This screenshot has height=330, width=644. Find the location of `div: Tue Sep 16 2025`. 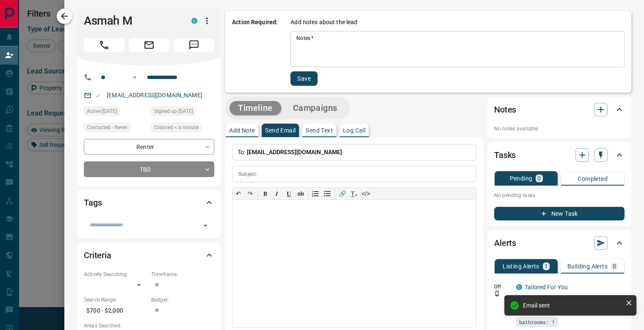

div: Tue Sep 16 2025 is located at coordinates (183, 129).